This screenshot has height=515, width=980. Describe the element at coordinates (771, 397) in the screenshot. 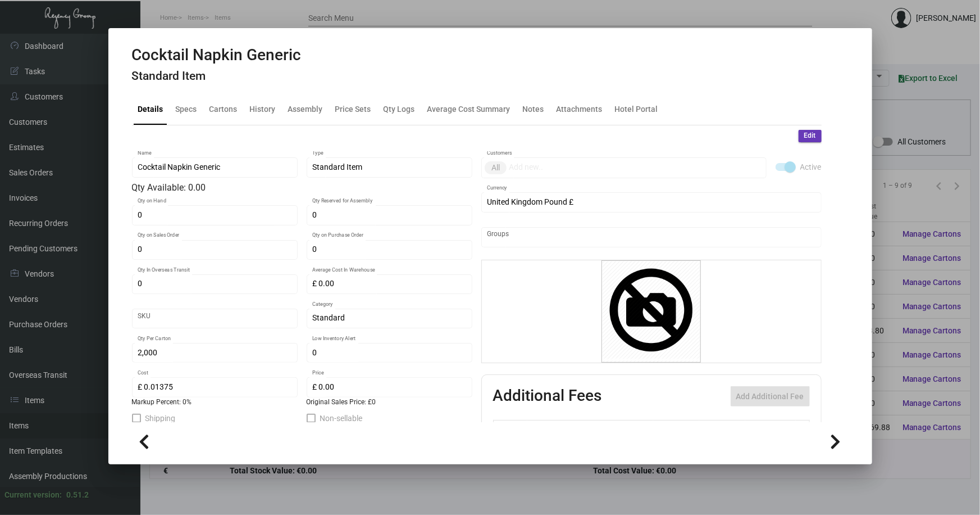

I see `button: Add Additional Fee` at that location.